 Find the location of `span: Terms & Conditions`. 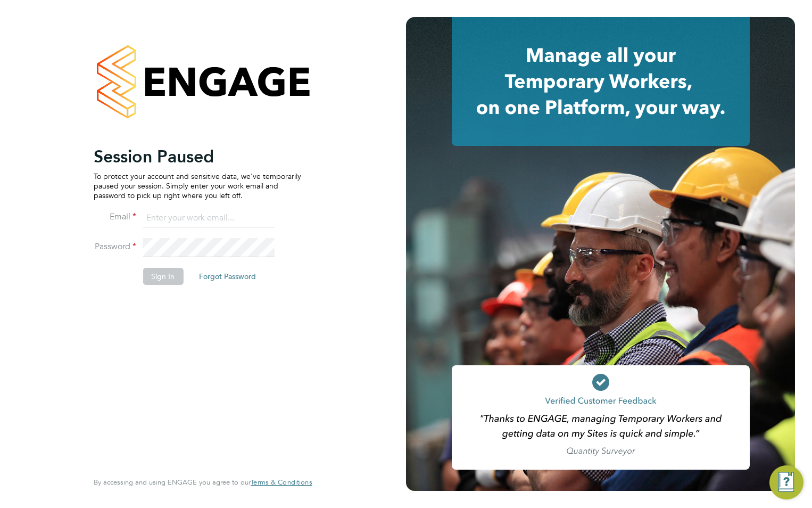

span: Terms & Conditions is located at coordinates (281, 482).